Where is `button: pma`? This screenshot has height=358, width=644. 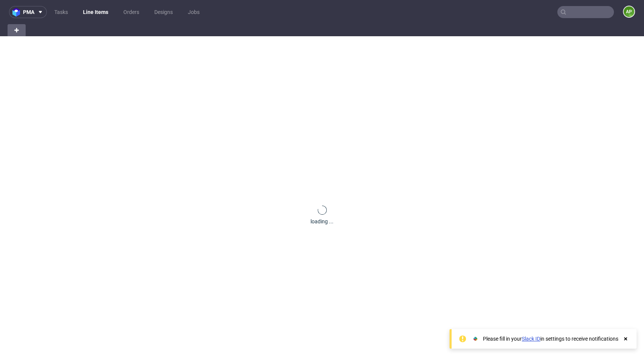 button: pma is located at coordinates (28, 12).